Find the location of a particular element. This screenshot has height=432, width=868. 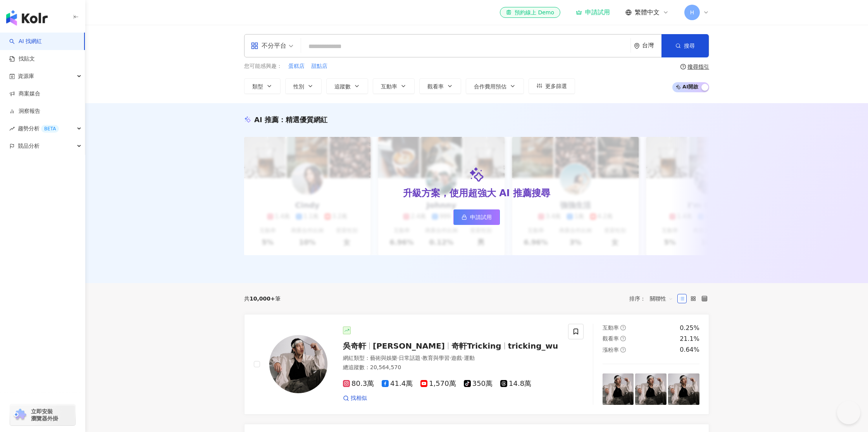

div: 升級方案，使用超強大 AI 推薦搜尋 is located at coordinates (477, 194).